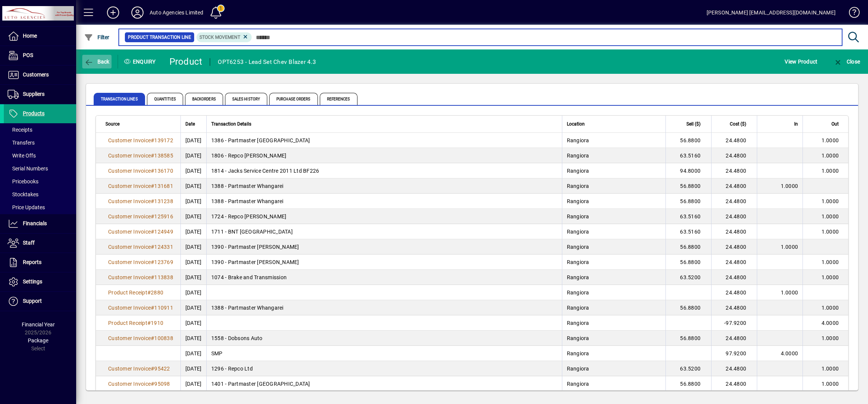 Image resolution: width=868 pixels, height=404 pixels. I want to click on span: Pricebooks, so click(23, 182).